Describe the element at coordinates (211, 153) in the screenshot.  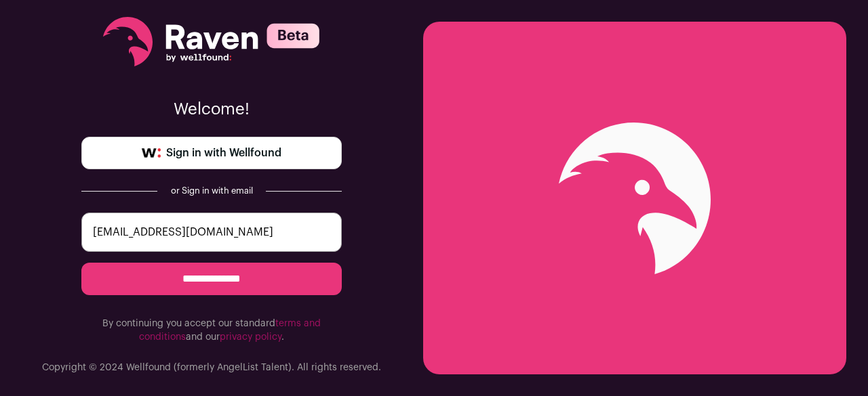
I see `a: Sign in with Wellfound` at that location.